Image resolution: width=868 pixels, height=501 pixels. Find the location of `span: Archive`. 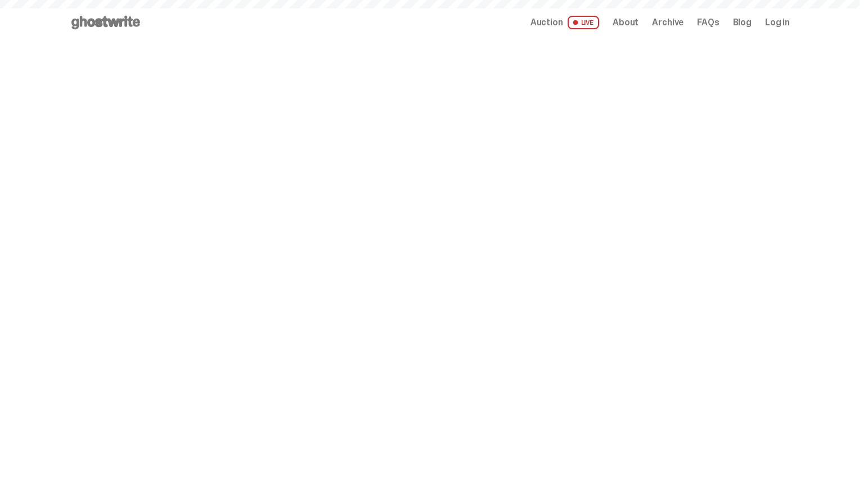

span: Archive is located at coordinates (668, 22).